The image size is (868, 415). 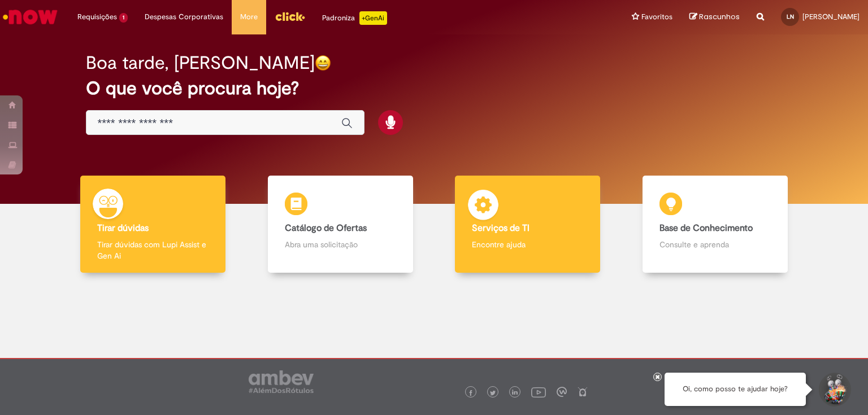 I want to click on span: 1, so click(x=124, y=17).